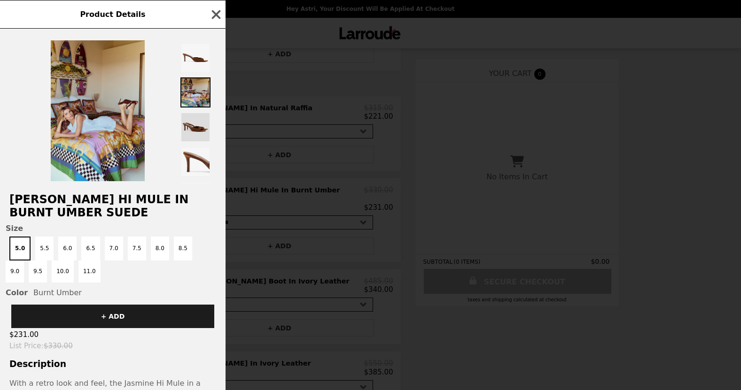 The image size is (741, 390). I want to click on img: Thumbnail 5, so click(195, 197).